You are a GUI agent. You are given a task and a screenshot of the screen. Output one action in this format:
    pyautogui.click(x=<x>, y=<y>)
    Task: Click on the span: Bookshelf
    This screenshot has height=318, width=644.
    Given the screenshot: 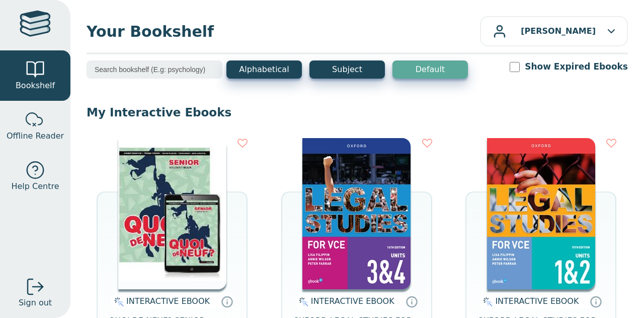 What is the action you would take?
    pyautogui.click(x=35, y=86)
    